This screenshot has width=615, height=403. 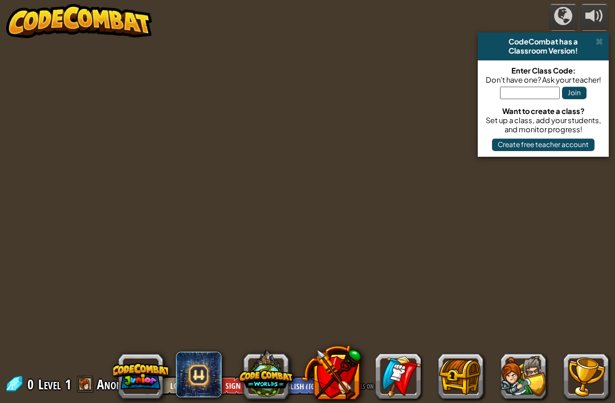 I want to click on img: CodeCombat - Learn how to code by playing a game, so click(x=79, y=21).